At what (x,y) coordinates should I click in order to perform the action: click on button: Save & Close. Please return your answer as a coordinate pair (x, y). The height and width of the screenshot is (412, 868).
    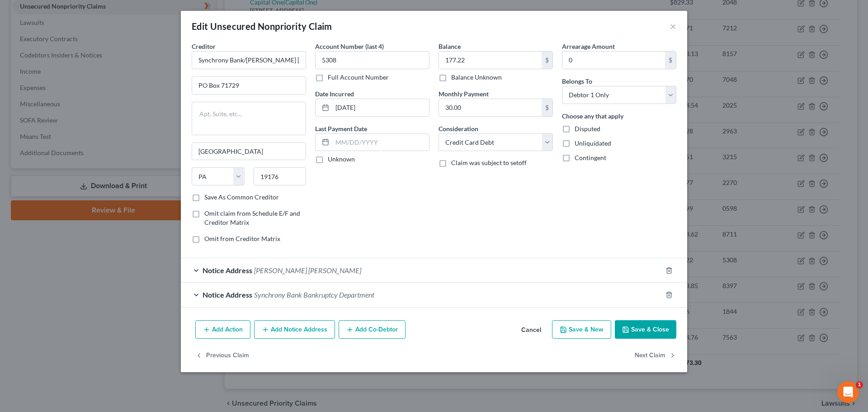
    Looking at the image, I should click on (645, 329).